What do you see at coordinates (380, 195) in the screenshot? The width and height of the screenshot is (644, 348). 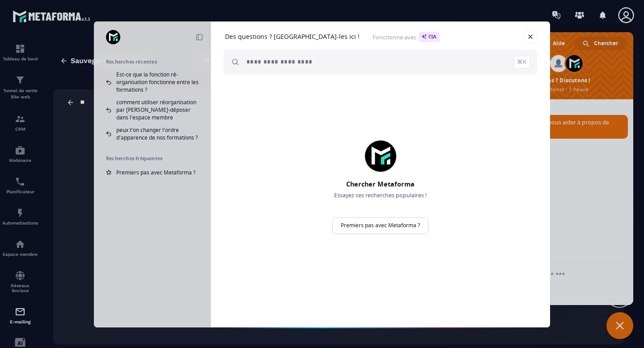 I see `p: Essayez ces recherches populaires !` at bounding box center [380, 195].